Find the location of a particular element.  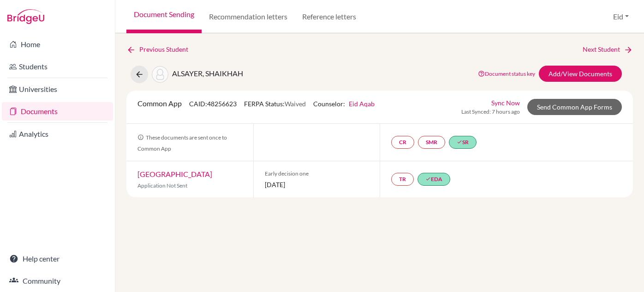

img: Bridge-U is located at coordinates (26, 17).